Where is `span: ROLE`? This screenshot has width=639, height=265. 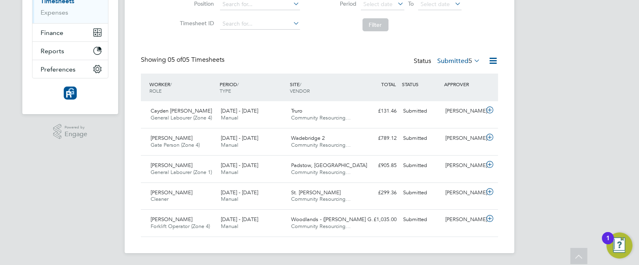 span: ROLE is located at coordinates (155, 91).